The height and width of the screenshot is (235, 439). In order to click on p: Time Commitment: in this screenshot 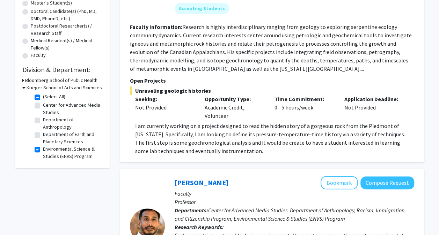, I will do `click(304, 99)`.